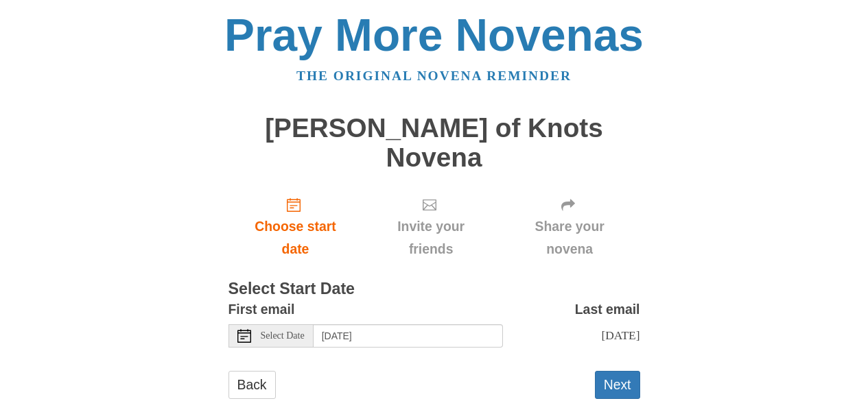 Image resolution: width=868 pixels, height=401 pixels. What do you see at coordinates (261, 309) in the screenshot?
I see `label: First email` at bounding box center [261, 309].